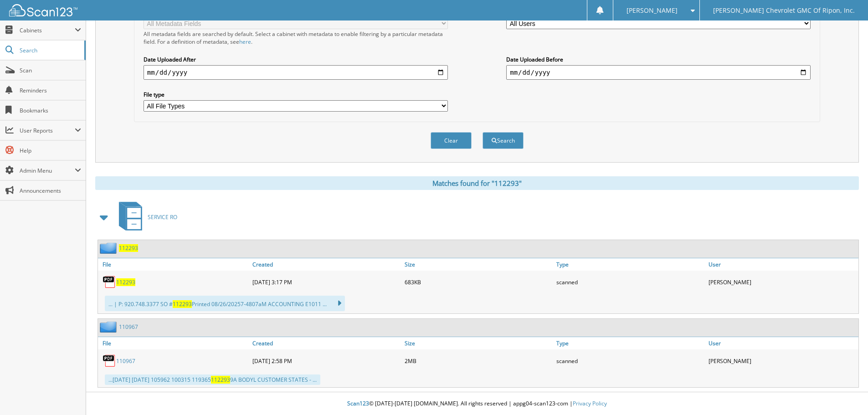 The image size is (868, 415). Describe the element at coordinates (451, 140) in the screenshot. I see `button: Clear` at that location.